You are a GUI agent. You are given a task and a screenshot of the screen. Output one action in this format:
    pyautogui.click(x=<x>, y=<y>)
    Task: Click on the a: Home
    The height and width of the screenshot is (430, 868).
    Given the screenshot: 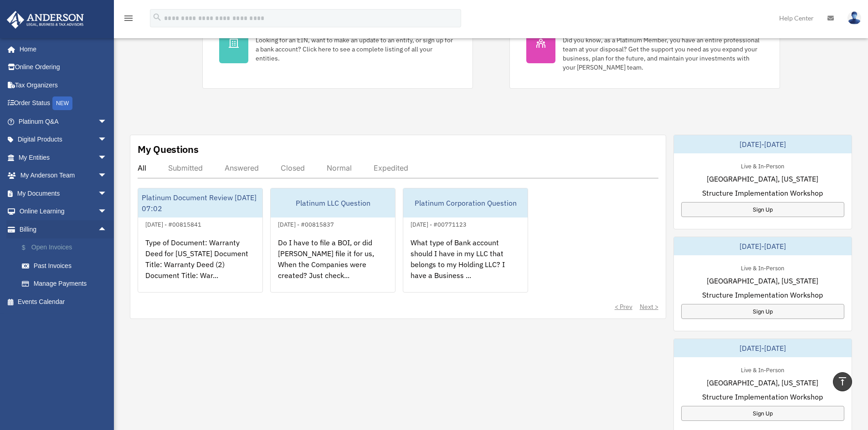 What is the action you would take?
    pyautogui.click(x=61, y=49)
    